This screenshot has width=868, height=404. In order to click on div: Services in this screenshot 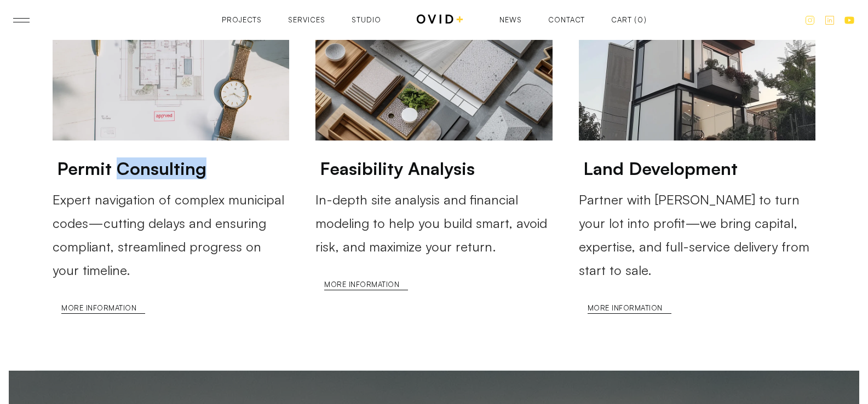, I will do `click(307, 19)`.